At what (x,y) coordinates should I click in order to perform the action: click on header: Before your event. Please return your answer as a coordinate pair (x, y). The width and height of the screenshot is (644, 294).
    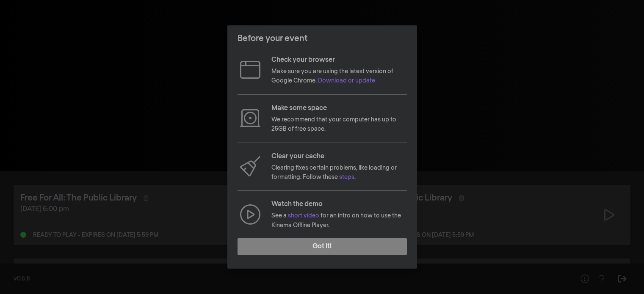
    Looking at the image, I should click on (322, 38).